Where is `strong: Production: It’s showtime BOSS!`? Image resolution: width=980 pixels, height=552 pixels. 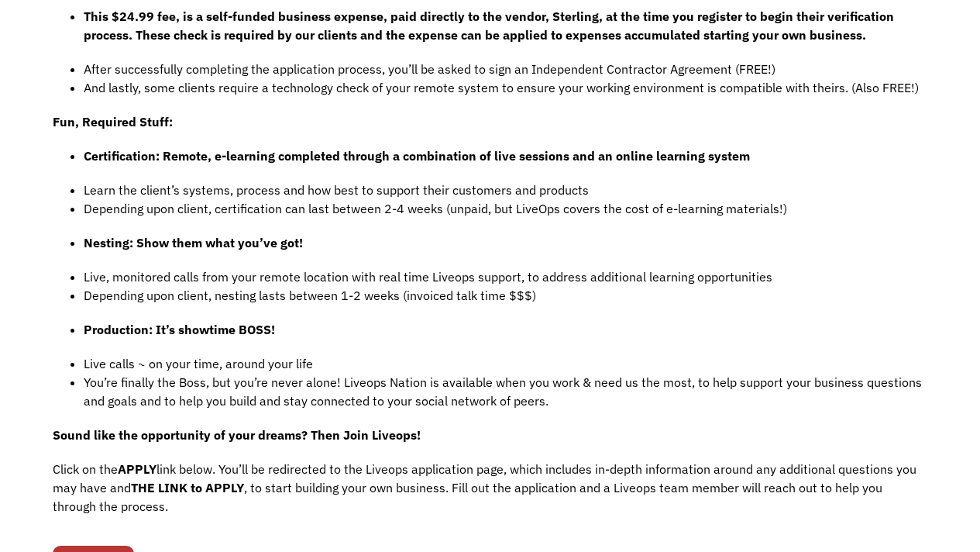
strong: Production: It’s showtime BOSS! is located at coordinates (179, 329).